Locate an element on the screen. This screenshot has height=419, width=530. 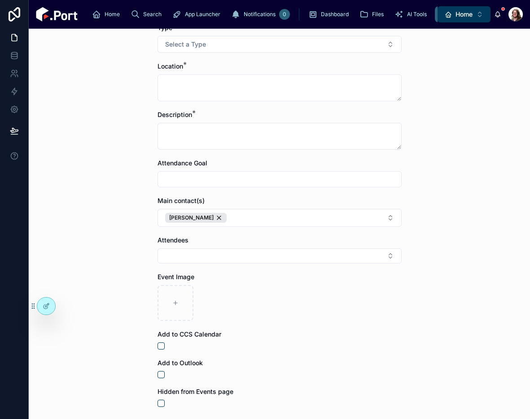
span: Attendance Goal is located at coordinates (182, 163).